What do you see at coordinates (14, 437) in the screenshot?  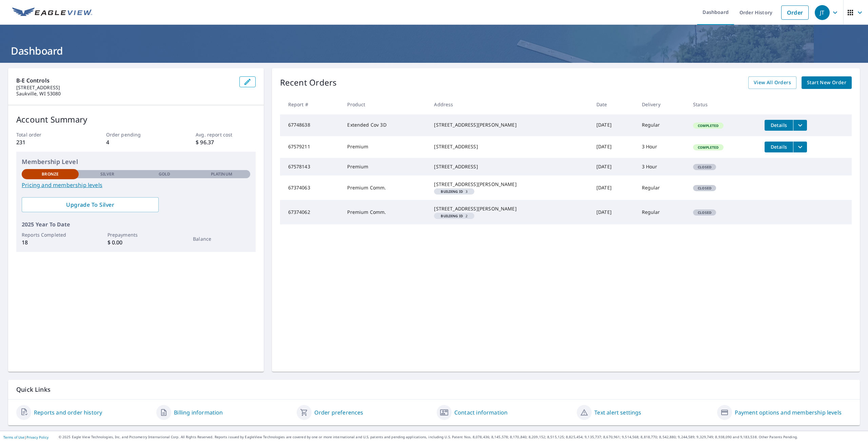 I see `a: Terms of Use` at bounding box center [14, 437].